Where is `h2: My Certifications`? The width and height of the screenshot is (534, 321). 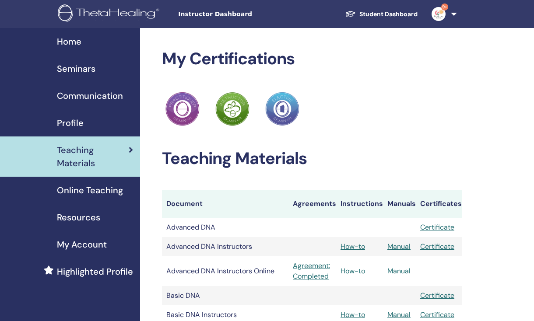
h2: My Certifications is located at coordinates (311, 59).